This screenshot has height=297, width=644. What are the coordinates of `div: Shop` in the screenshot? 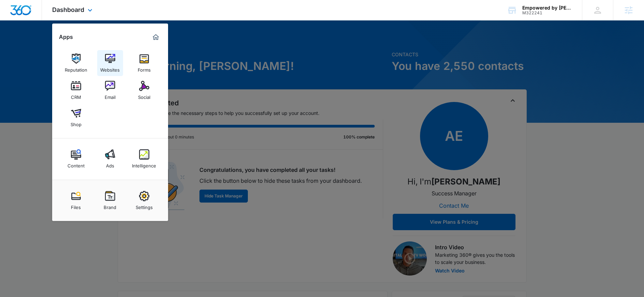 It's located at (76, 123).